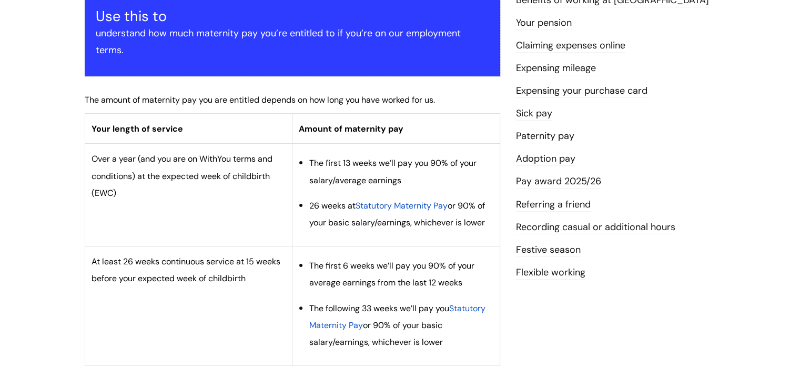 The width and height of the screenshot is (800, 366). I want to click on span: Amount of maternity pay, so click(351, 128).